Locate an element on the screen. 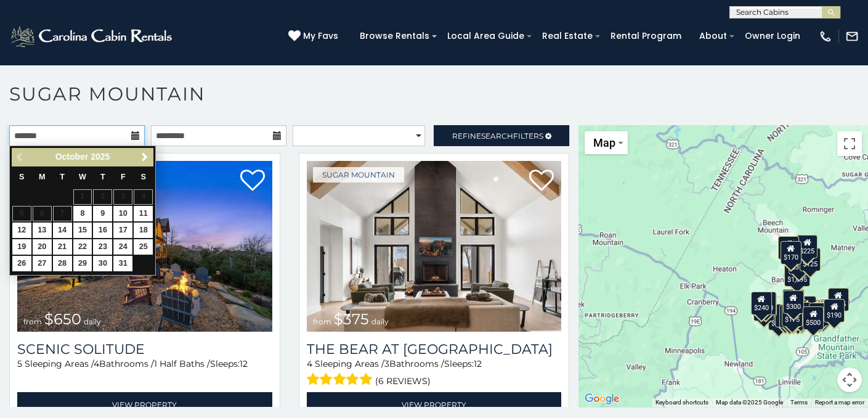  a: Scenic Solitude is located at coordinates (145, 349).